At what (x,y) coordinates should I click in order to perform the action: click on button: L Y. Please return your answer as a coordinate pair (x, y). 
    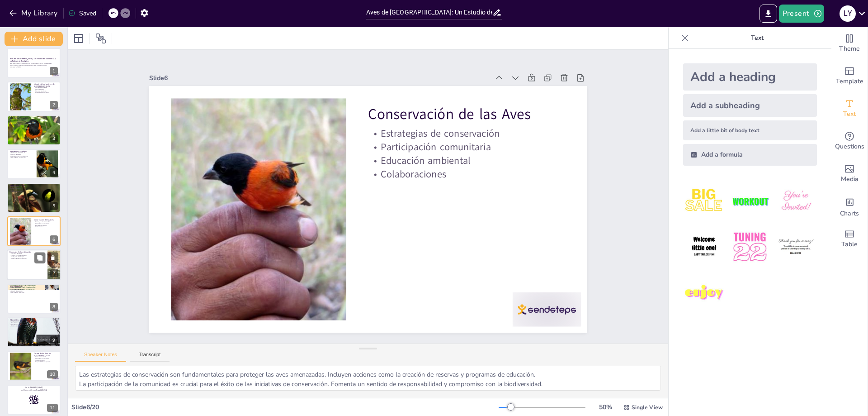
    Looking at the image, I should click on (848, 13).